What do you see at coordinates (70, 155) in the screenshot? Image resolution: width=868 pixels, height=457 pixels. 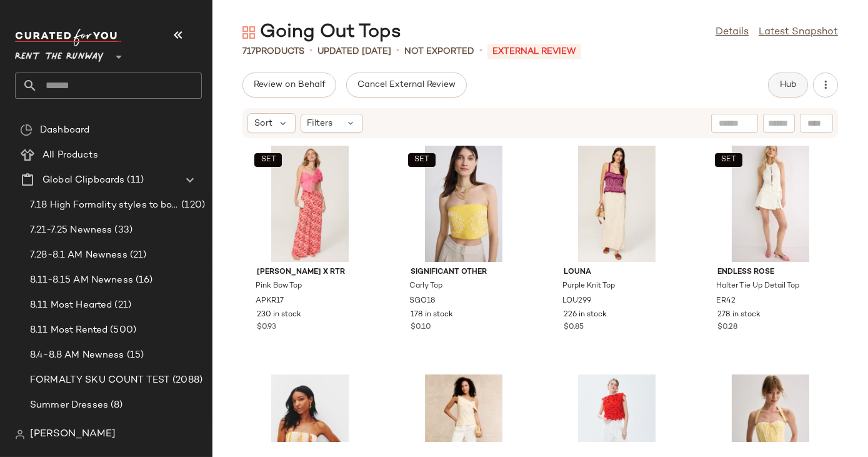 I see `span: All Products` at bounding box center [70, 155].